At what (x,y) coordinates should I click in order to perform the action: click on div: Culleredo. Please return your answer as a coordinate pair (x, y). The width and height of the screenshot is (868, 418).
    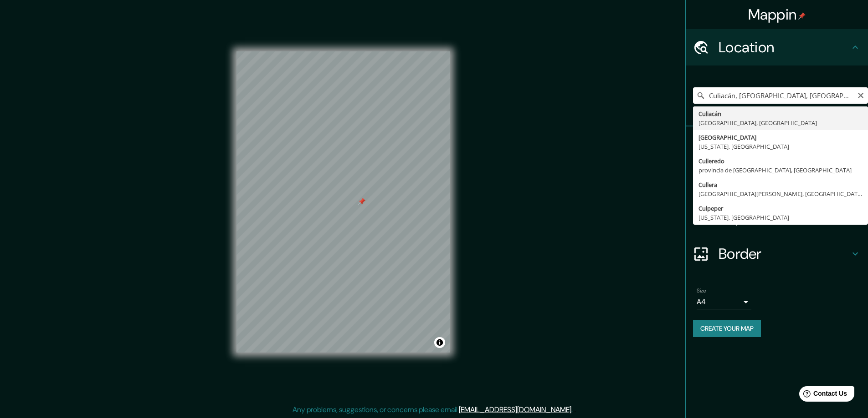
    Looking at the image, I should click on (780, 161).